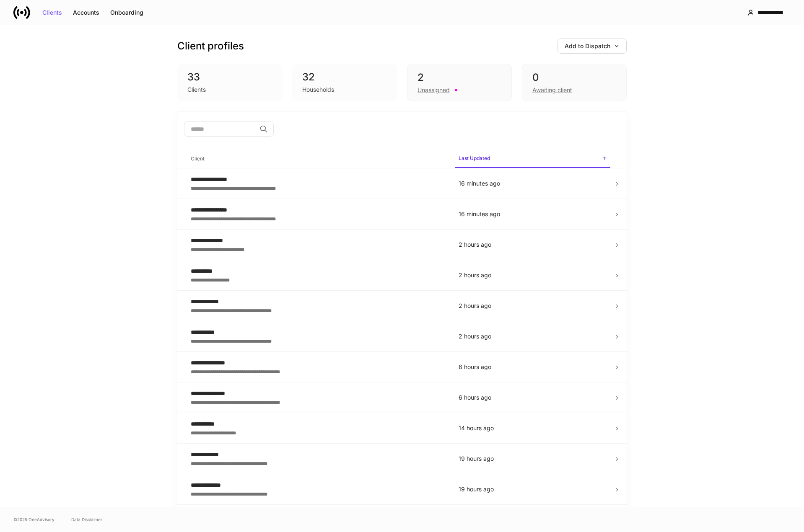 This screenshot has width=804, height=532. What do you see at coordinates (318, 159) in the screenshot?
I see `span: Client` at bounding box center [318, 159].